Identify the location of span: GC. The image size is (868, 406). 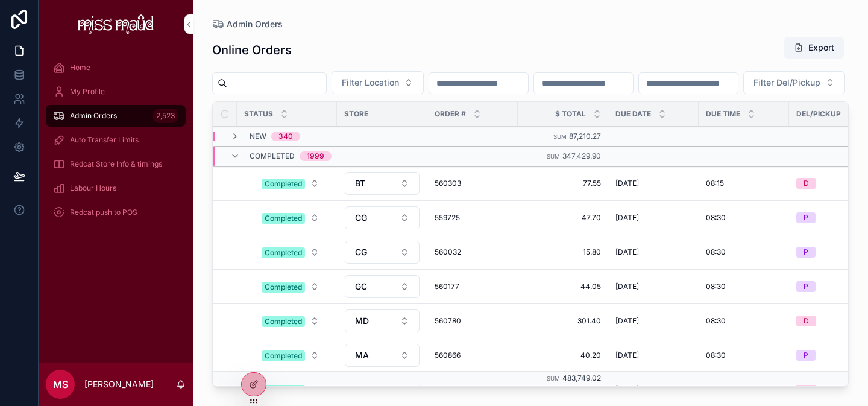
(361, 286).